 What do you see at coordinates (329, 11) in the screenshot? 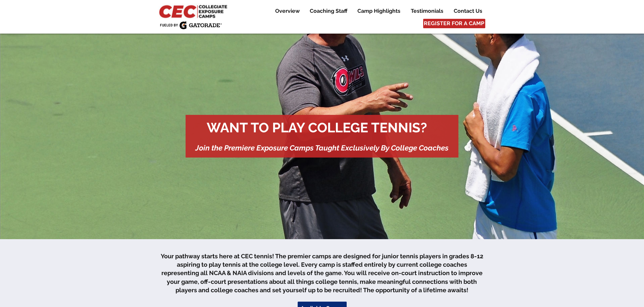
I see `p: Coaching Staff` at bounding box center [329, 11].